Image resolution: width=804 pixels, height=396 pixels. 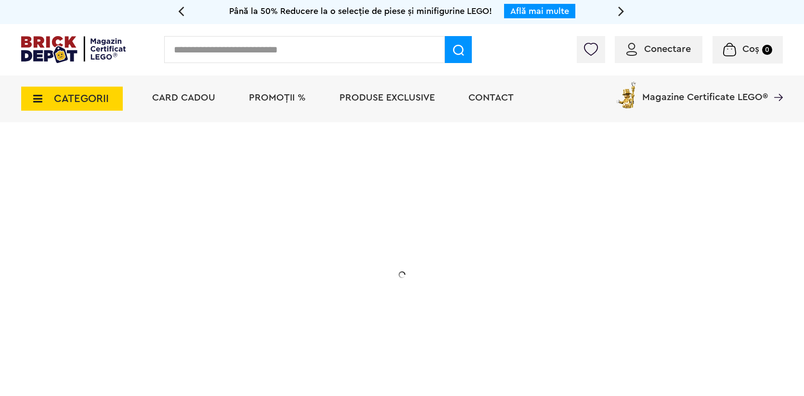 I want to click on span: PROMOȚII %, so click(x=277, y=98).